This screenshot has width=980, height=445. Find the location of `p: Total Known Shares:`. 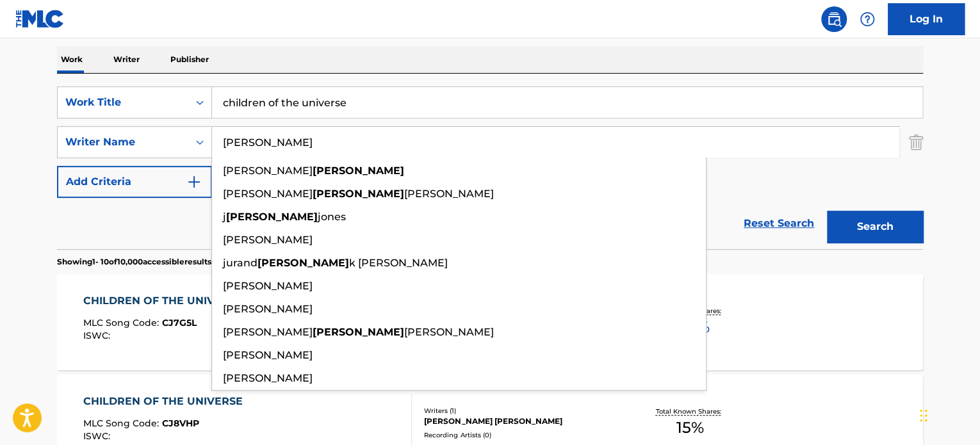

p: Total Known Shares: is located at coordinates (689, 410).